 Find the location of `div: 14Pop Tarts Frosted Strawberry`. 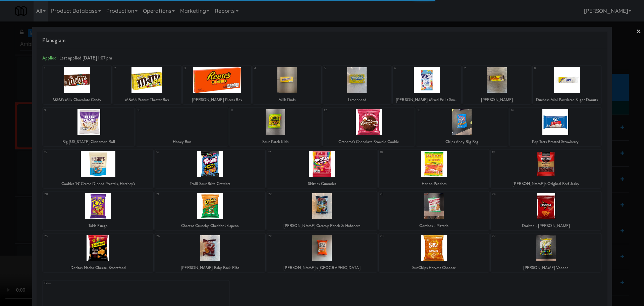

div: 14Pop Tarts Frosted Strawberry is located at coordinates (555, 126).